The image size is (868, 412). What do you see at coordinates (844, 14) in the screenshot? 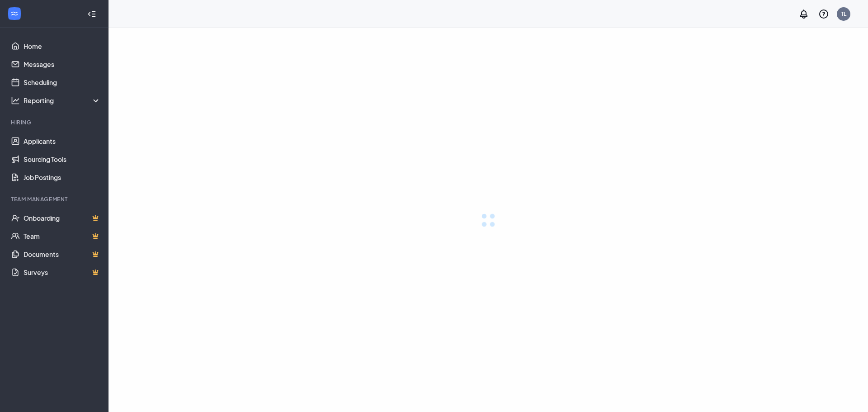
I see `div: TL` at bounding box center [844, 14].